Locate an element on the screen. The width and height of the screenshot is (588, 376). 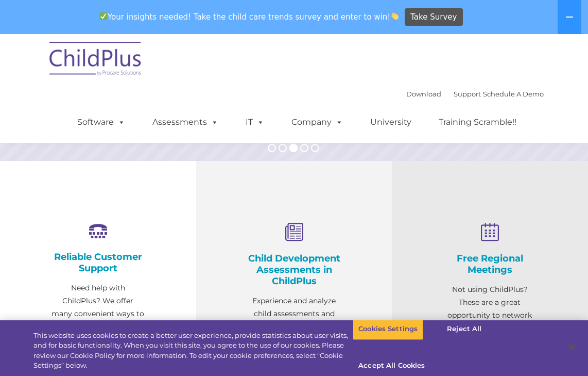
a: Software is located at coordinates (101, 122).